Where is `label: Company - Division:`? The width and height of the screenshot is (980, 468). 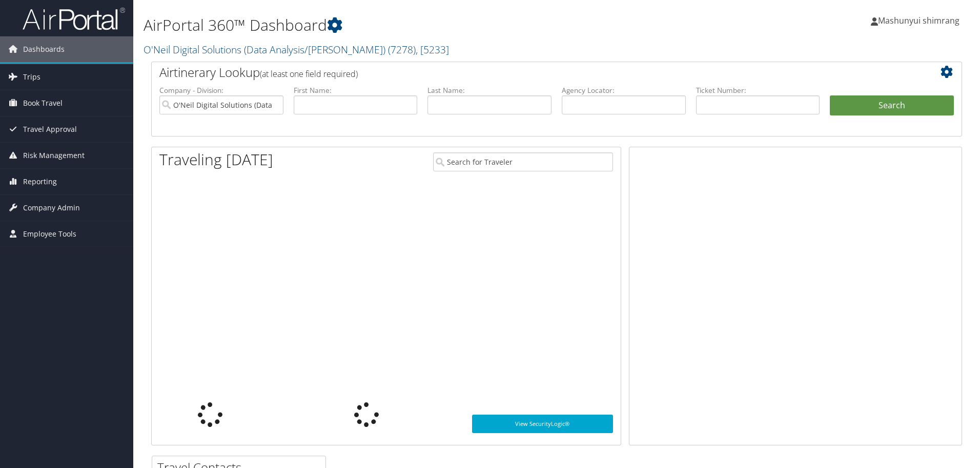 label: Company - Division: is located at coordinates (221, 91).